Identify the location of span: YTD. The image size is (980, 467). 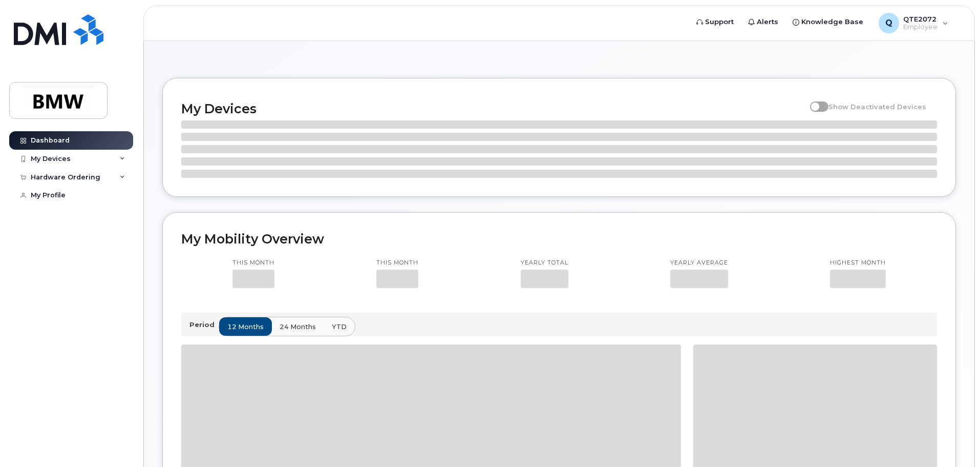
(339, 327).